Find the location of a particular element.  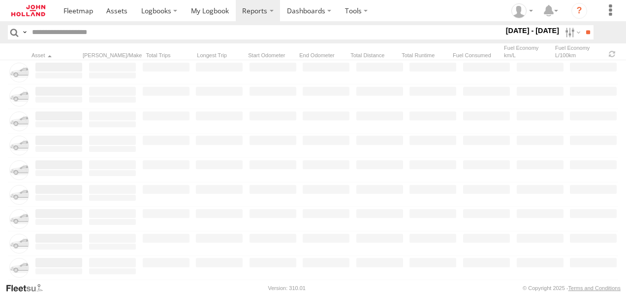

div: Longest Trip is located at coordinates (221, 55).